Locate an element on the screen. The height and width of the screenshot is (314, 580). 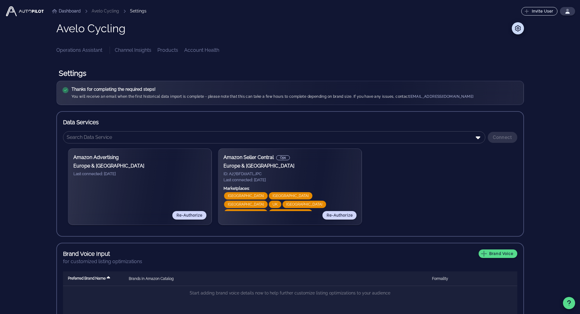
button: Support is located at coordinates (569, 303).